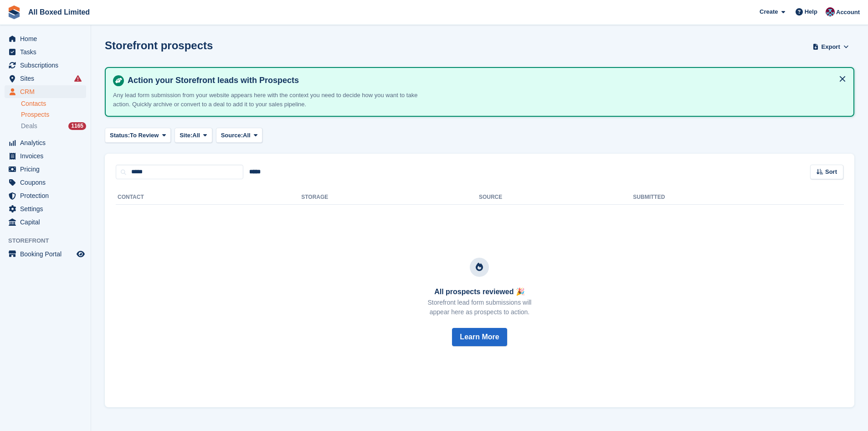 The image size is (868, 431). Describe the element at coordinates (830, 47) in the screenshot. I see `span: Export` at that location.